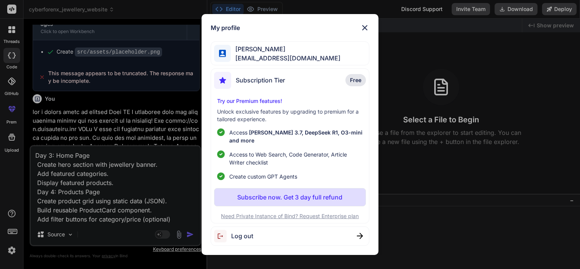  Describe the element at coordinates (290, 216) in the screenshot. I see `p: Need Private Instance of Bind? Request Enterprise plan` at that location.